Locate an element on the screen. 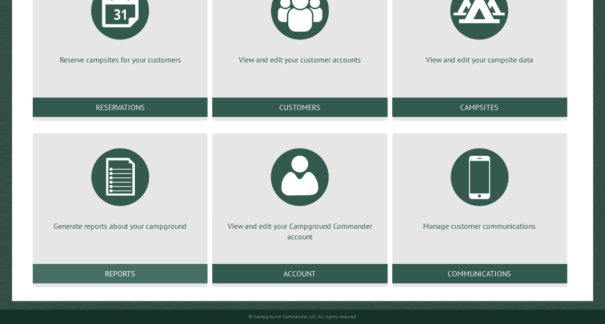 The width and height of the screenshot is (605, 324). p: Manage customer communications is located at coordinates (479, 226).